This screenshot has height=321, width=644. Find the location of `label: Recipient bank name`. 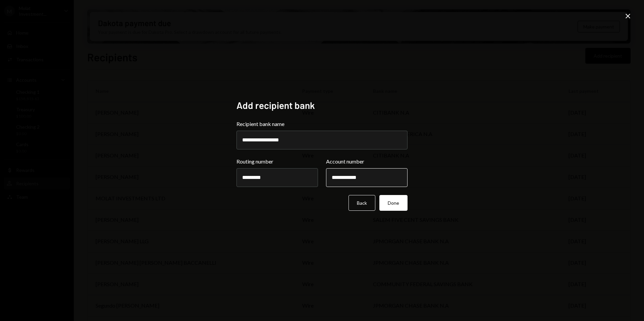

label: Recipient bank name is located at coordinates (322, 124).